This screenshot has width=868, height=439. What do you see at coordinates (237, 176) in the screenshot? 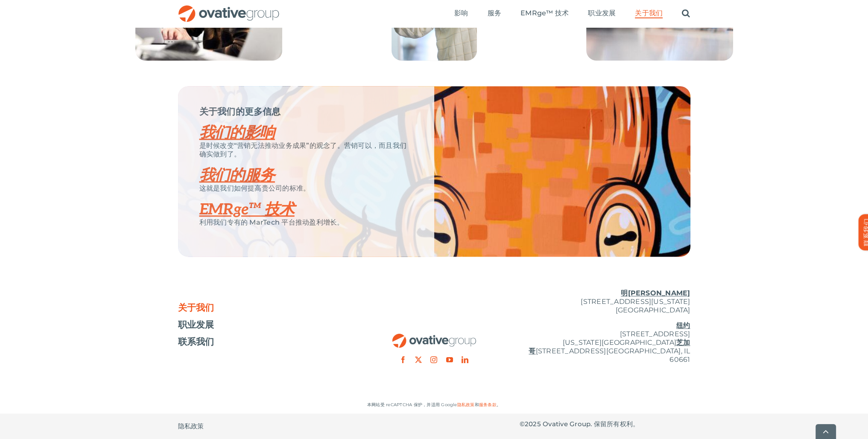
I see `font: 我们的服务` at bounding box center [237, 176].